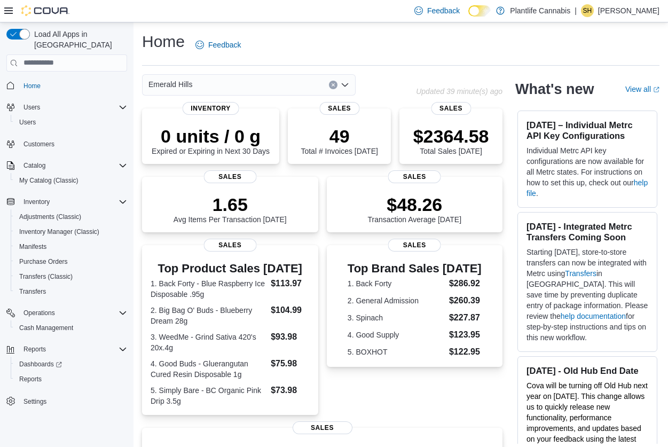  I want to click on span: Inventory Manager (Classic), so click(71, 232).